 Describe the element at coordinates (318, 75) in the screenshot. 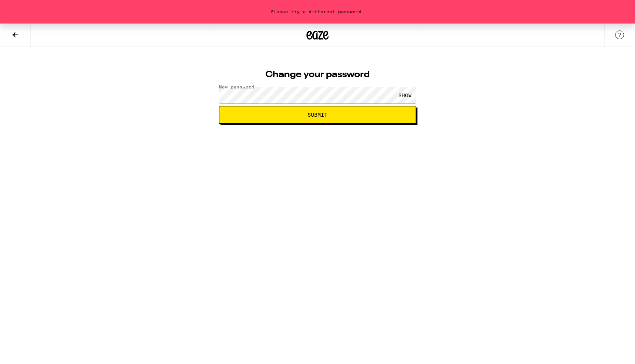

I see `h1: Change your password` at that location.